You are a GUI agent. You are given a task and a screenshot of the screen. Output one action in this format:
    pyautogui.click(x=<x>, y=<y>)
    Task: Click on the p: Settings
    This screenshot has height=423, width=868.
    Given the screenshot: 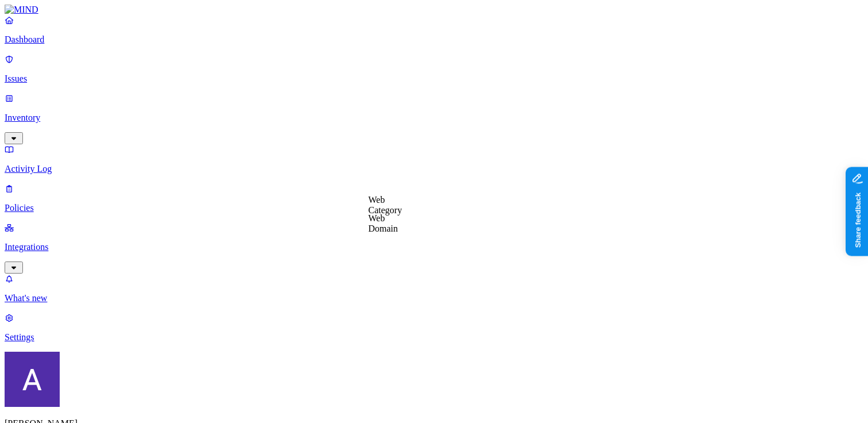 What is the action you would take?
    pyautogui.click(x=434, y=337)
    